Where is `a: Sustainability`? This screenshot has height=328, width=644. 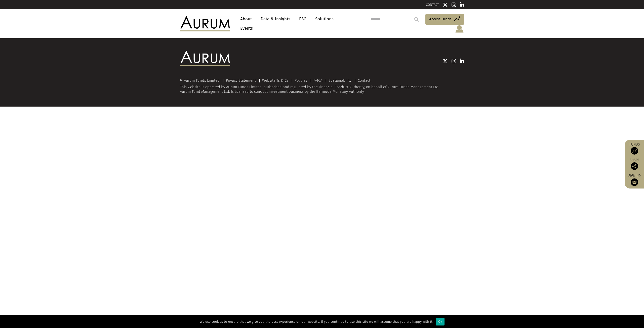
a: Sustainability is located at coordinates (340, 81).